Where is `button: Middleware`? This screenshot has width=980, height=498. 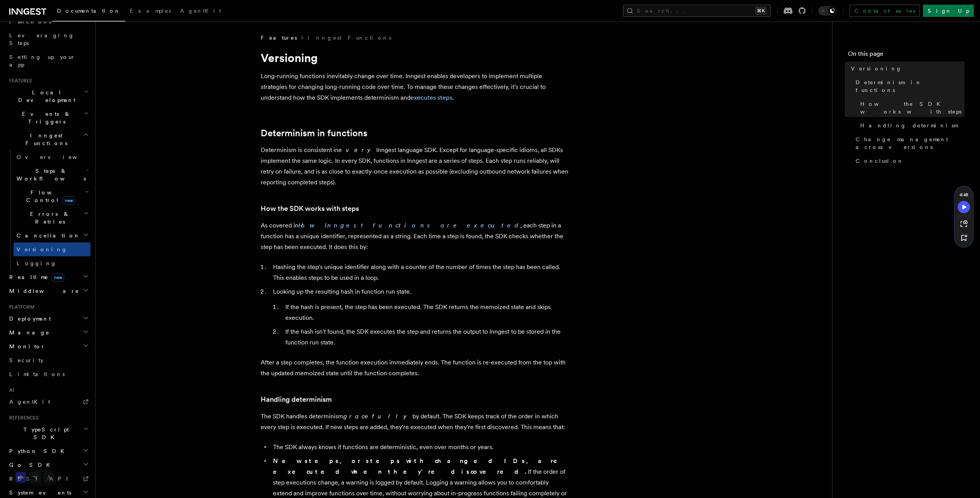 button: Middleware is located at coordinates (48, 291).